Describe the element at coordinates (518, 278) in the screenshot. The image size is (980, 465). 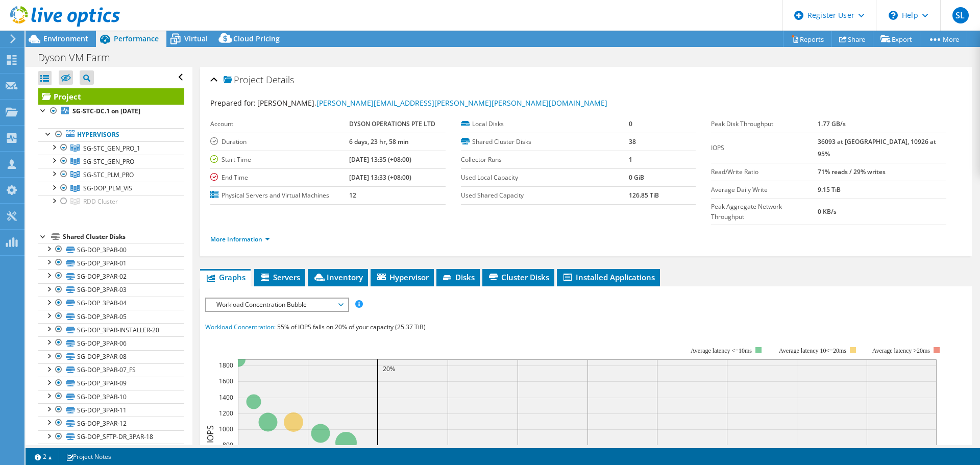
I see `span: Cluster Disks` at that location.